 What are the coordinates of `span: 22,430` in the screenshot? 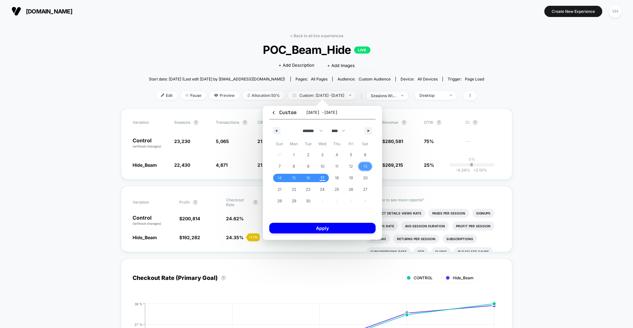 It's located at (182, 165).